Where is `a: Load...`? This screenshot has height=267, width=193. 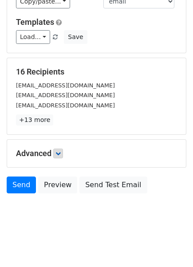
a: Load... is located at coordinates (33, 37).